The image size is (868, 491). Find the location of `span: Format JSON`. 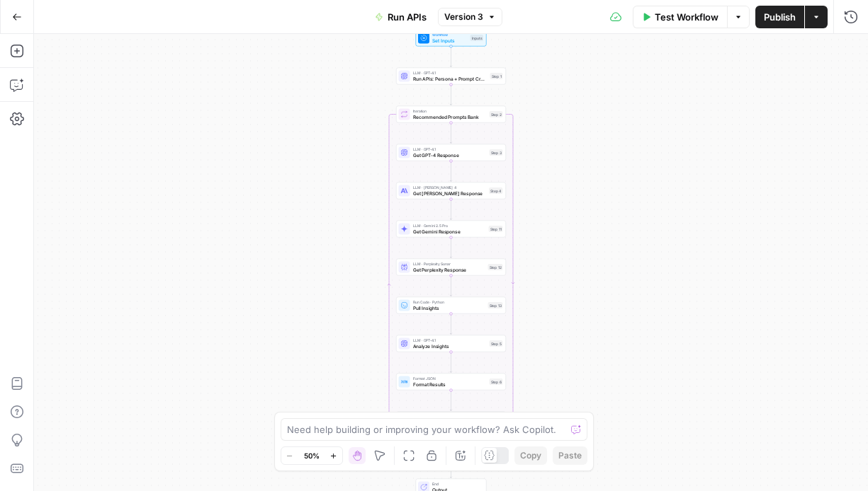

span: Format JSON is located at coordinates (450, 379).